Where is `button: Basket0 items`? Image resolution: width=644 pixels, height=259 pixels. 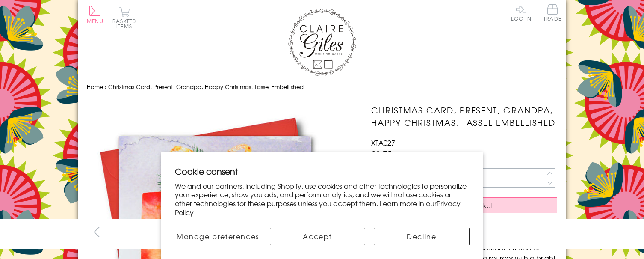
button: Basket0 items is located at coordinates (124, 17).